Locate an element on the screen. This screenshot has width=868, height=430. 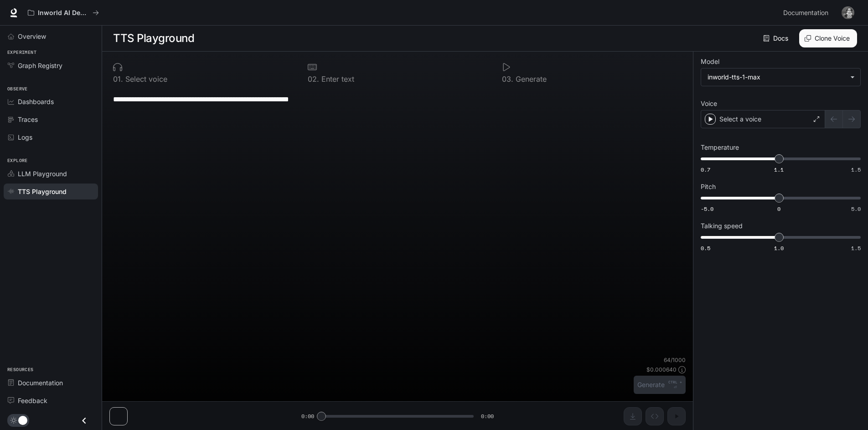
p: $ 0.000640 is located at coordinates (662, 369).